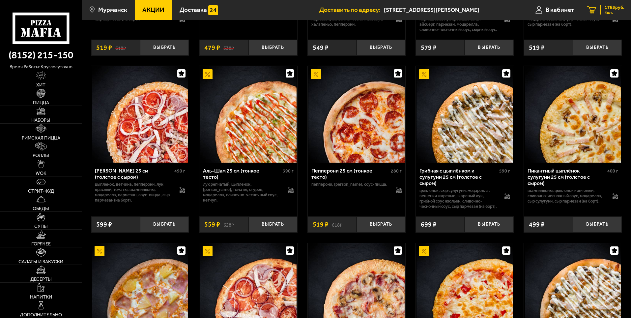 This screenshot has width=631, height=318. I want to click on p: цыпленок, ветчина, пепперони, лук красный, томаты, шампиньоны, моцарелла, пармезан, соус-пицца, с..., so click(134, 192).